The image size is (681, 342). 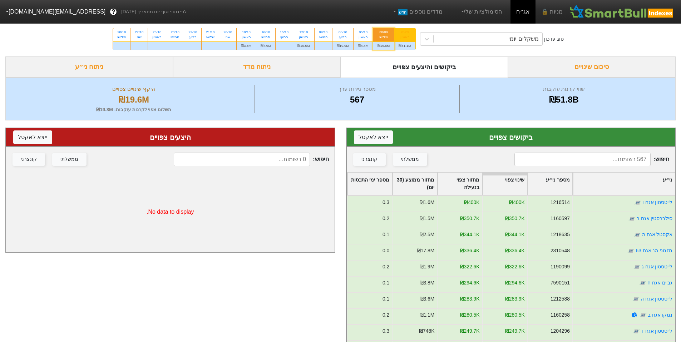 I want to click on div: ₪31.1M, so click(x=405, y=45).